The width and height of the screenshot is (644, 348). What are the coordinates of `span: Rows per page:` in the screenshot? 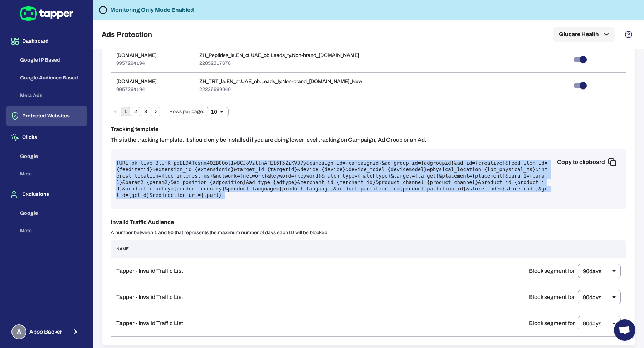 It's located at (187, 112).